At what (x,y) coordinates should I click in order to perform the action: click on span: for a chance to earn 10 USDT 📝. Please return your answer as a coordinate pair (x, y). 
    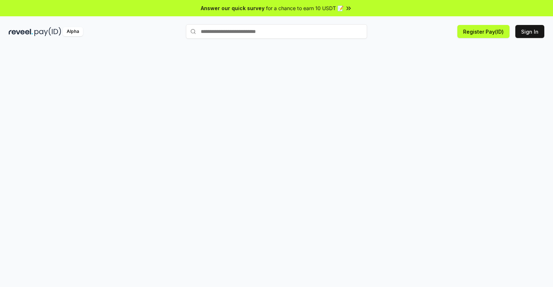
    Looking at the image, I should click on (305, 8).